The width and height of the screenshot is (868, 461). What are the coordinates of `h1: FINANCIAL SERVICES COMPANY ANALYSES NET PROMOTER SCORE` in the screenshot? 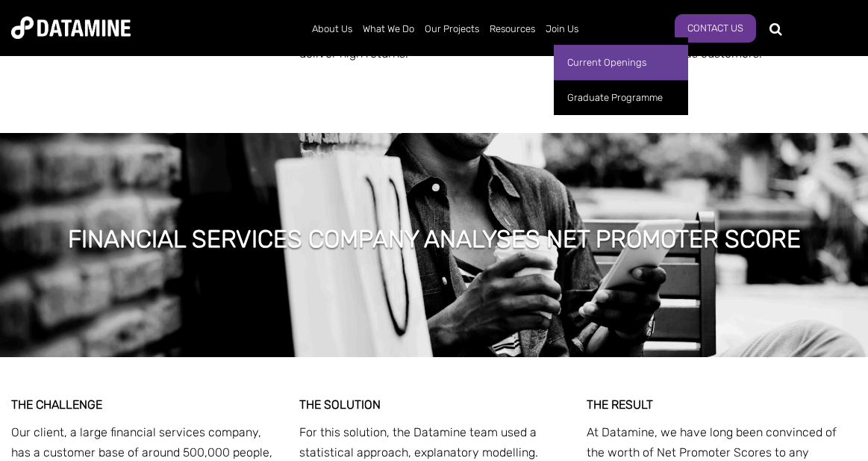 It's located at (434, 239).